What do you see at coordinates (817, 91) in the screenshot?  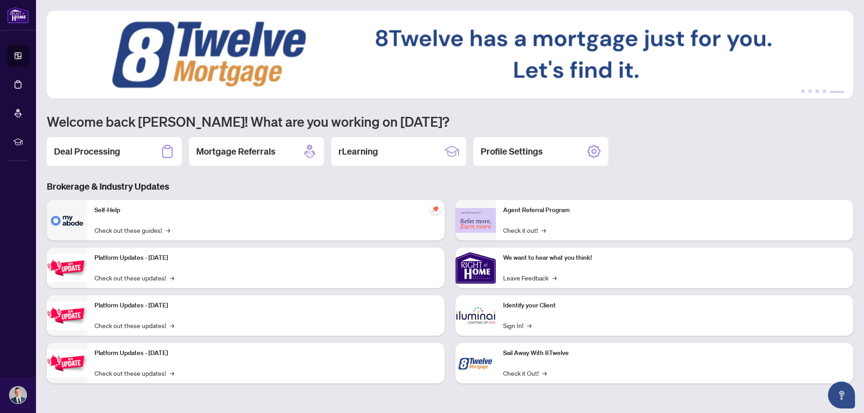 I see `button: 3` at bounding box center [817, 91].